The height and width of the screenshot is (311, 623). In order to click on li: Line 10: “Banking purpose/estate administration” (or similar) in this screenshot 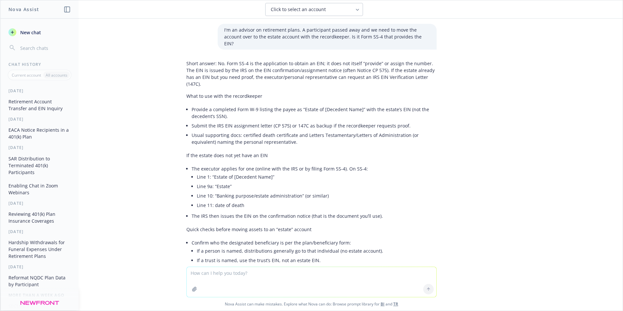, I will do `click(317, 196)`.